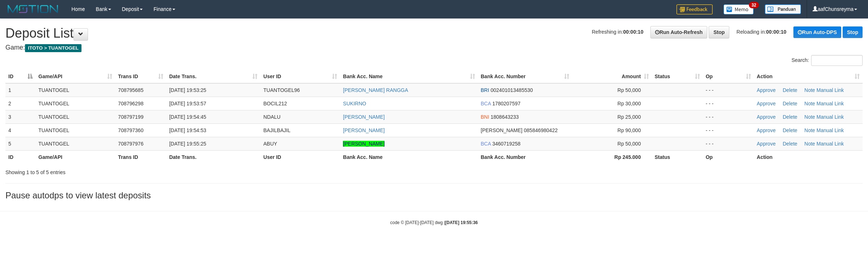  I want to click on span: 708797976, so click(131, 144).